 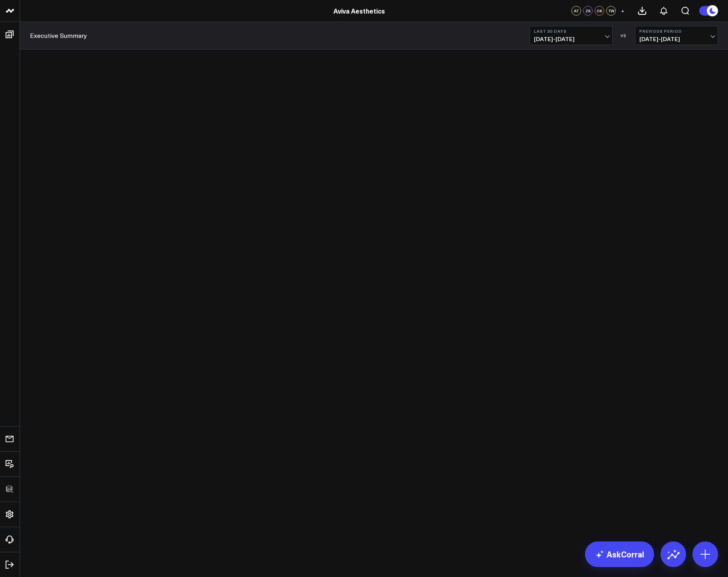 What do you see at coordinates (588, 11) in the screenshot?
I see `div: ZK` at bounding box center [588, 11].